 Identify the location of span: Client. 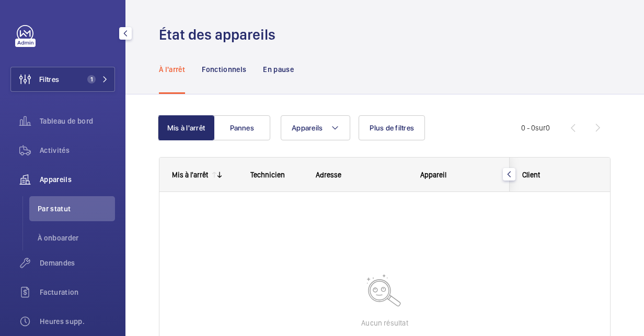
(531, 175).